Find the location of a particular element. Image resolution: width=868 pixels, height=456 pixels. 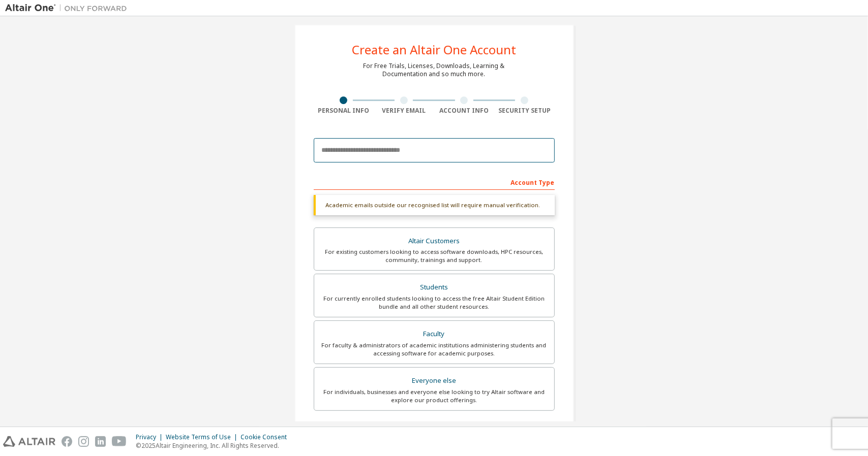

div: For existing customers looking to access software downloads, HPC resources, community, trainings ... is located at coordinates (434, 256).